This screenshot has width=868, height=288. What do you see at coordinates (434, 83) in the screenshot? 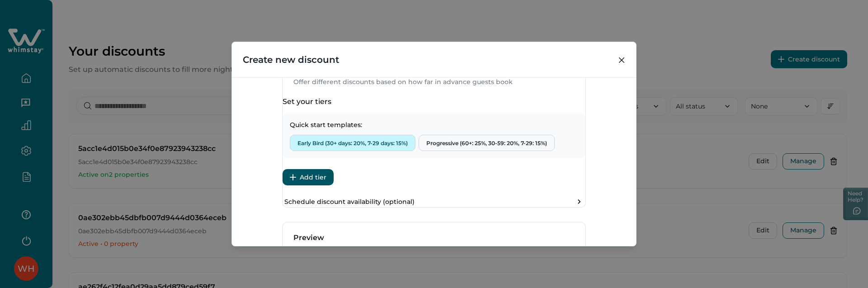
I see `p: Offer different discounts based on how far in advance guests book` at bounding box center [434, 83].